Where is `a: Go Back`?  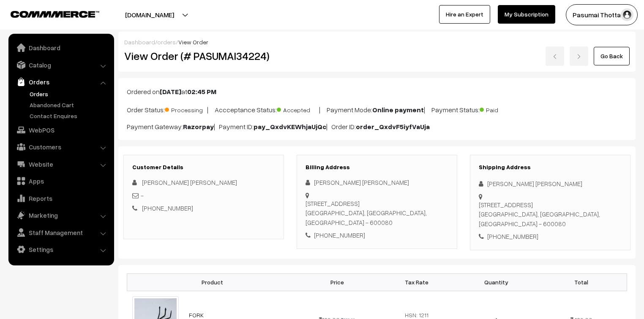 a: Go Back is located at coordinates (611, 57).